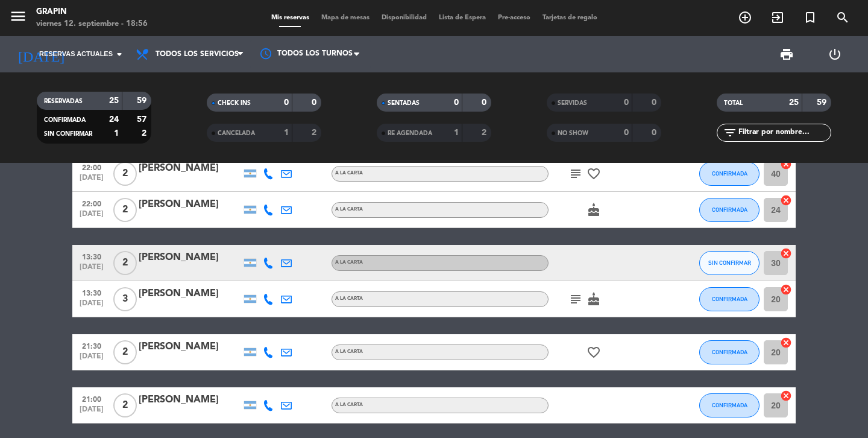 Image resolution: width=868 pixels, height=438 pixels. Describe the element at coordinates (18, 18) in the screenshot. I see `button: menu` at that location.